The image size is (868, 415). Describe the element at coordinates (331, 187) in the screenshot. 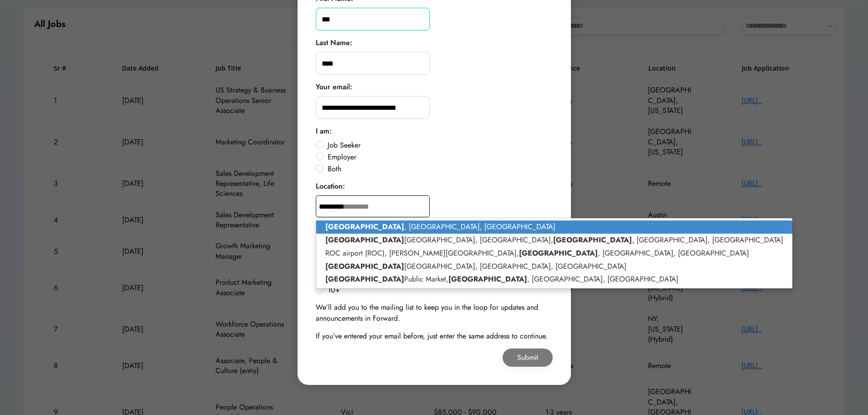

I see `div: Location:` at that location.